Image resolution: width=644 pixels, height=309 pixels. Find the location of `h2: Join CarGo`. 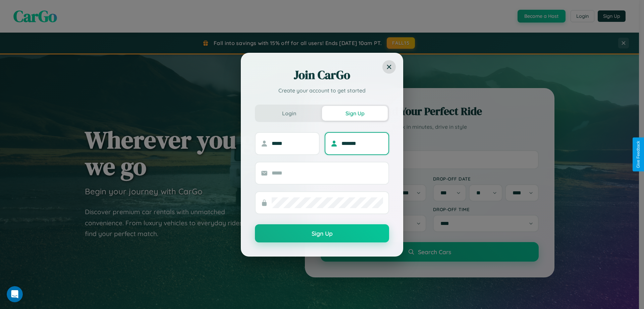

h2: Join CarGo is located at coordinates (322, 75).